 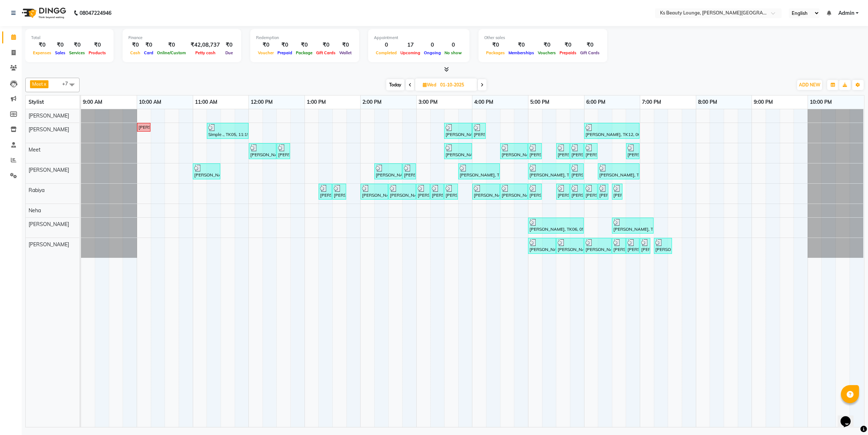 I want to click on span: Voucher, so click(x=266, y=52).